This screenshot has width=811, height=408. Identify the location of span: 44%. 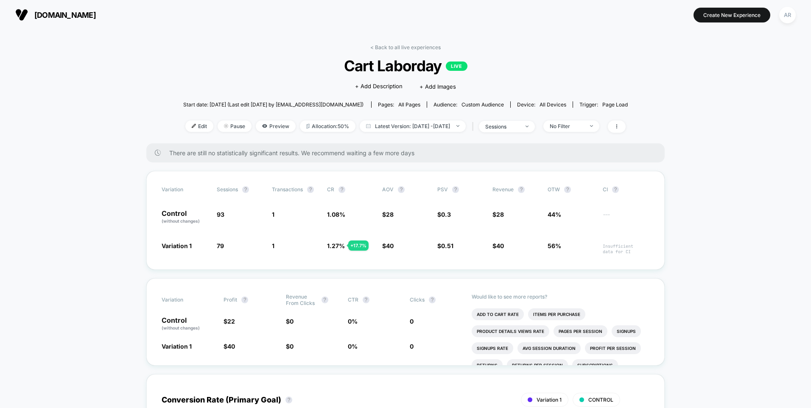
(554, 214).